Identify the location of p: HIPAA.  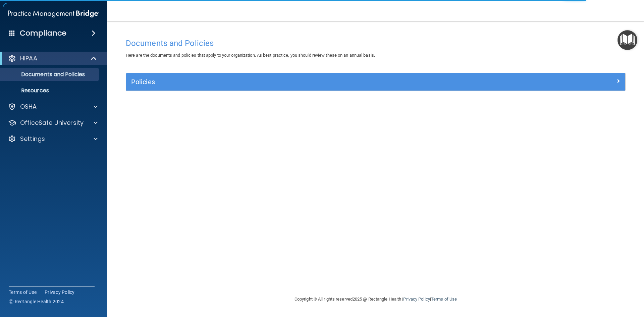
(28, 58).